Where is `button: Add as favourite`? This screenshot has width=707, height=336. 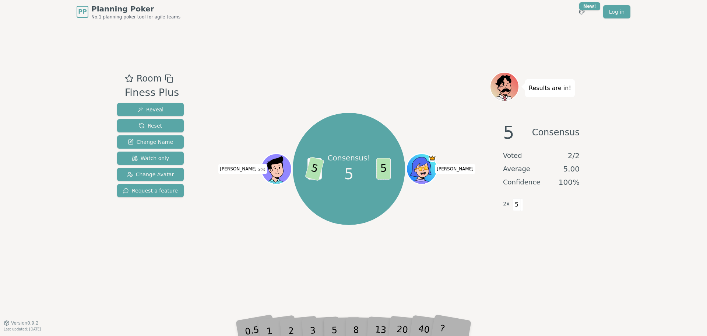 button: Add as favourite is located at coordinates (129, 78).